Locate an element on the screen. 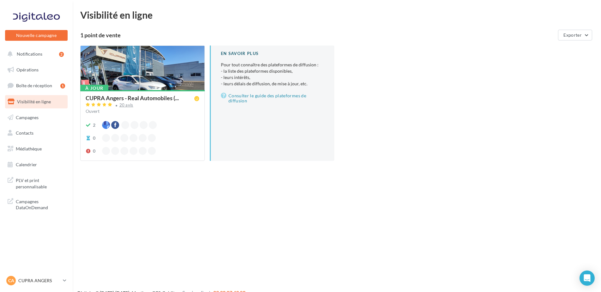 This screenshot has width=601, height=292. a: Opérations is located at coordinates (36, 70).